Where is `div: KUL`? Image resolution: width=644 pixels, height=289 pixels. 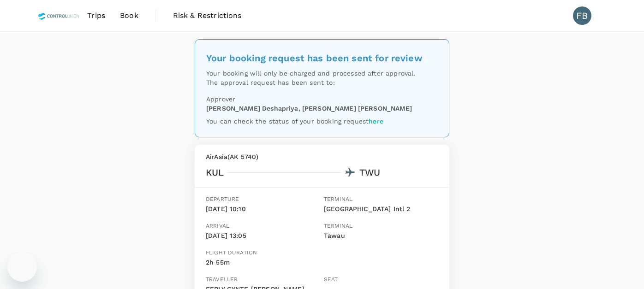
div: KUL is located at coordinates (214, 172).